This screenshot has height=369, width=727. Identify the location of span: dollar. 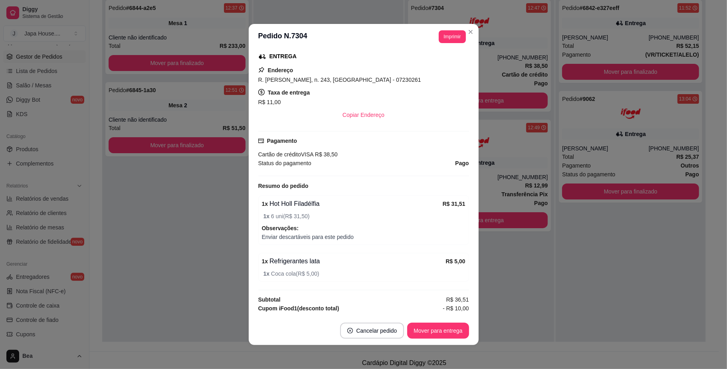
(262, 92).